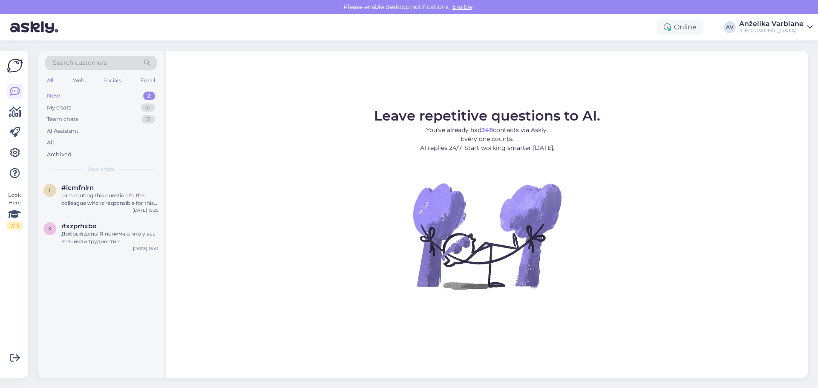 The width and height of the screenshot is (818, 388). I want to click on div: 31, so click(148, 119).